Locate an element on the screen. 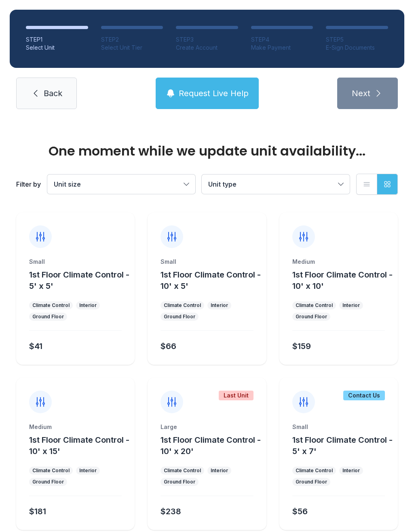  button: 1st Floor Climate Control - 5' x 7' is located at coordinates (343, 446).